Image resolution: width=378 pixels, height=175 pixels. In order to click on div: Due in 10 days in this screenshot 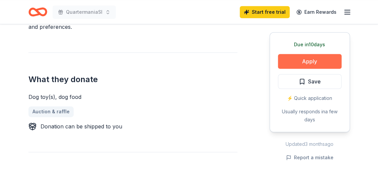, I will do `click(309, 44)`.